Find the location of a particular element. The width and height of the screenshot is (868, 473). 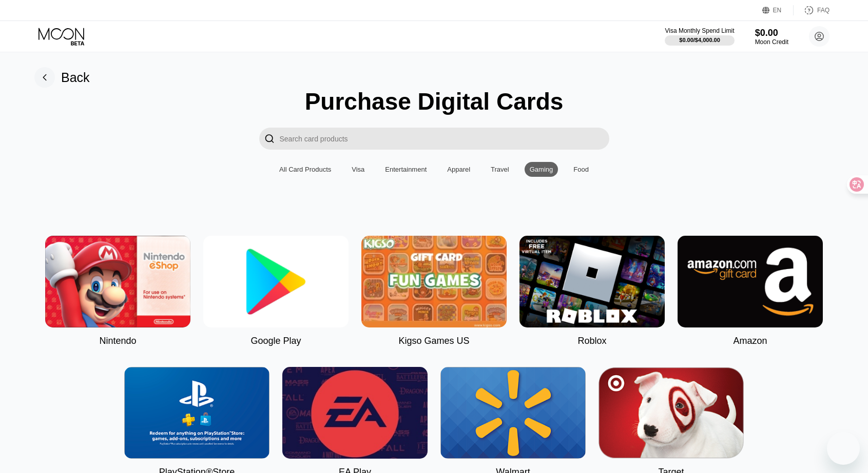

div: Moon Credit is located at coordinates (772, 43).